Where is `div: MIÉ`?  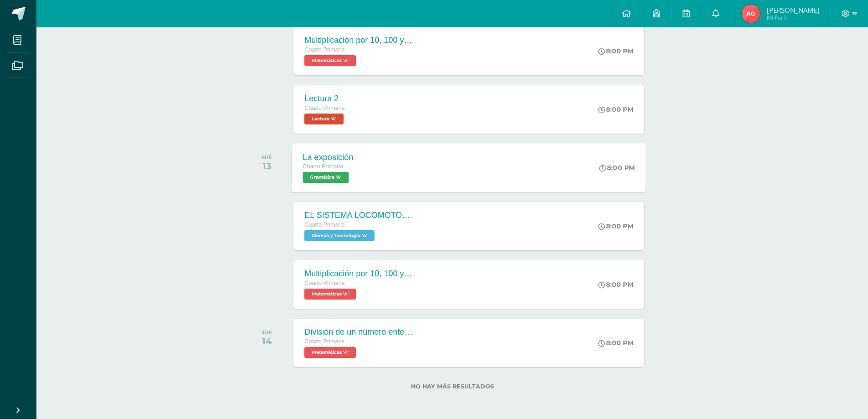
div: MIÉ is located at coordinates (267, 157).